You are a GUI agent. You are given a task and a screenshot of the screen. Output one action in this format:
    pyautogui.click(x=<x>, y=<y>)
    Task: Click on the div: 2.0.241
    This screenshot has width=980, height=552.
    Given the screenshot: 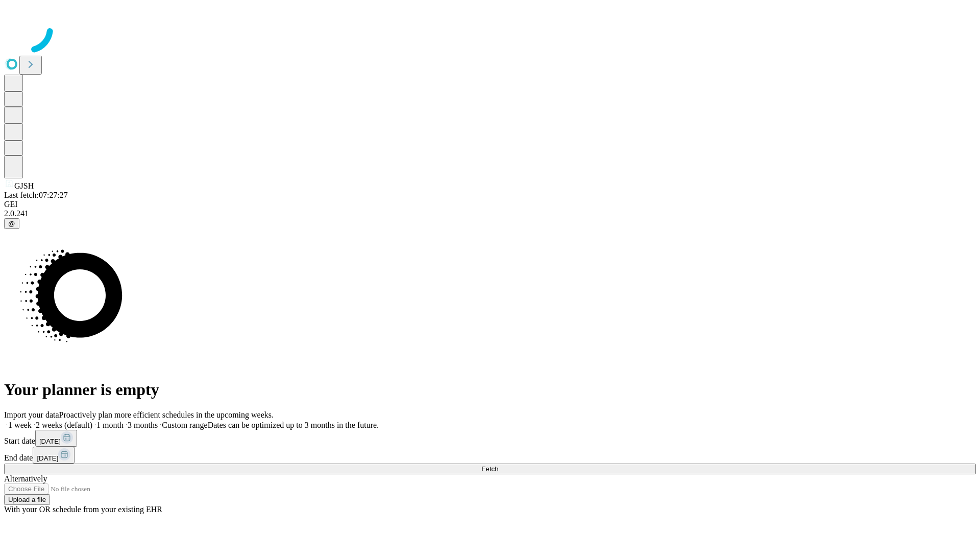 What is the action you would take?
    pyautogui.click(x=490, y=213)
    